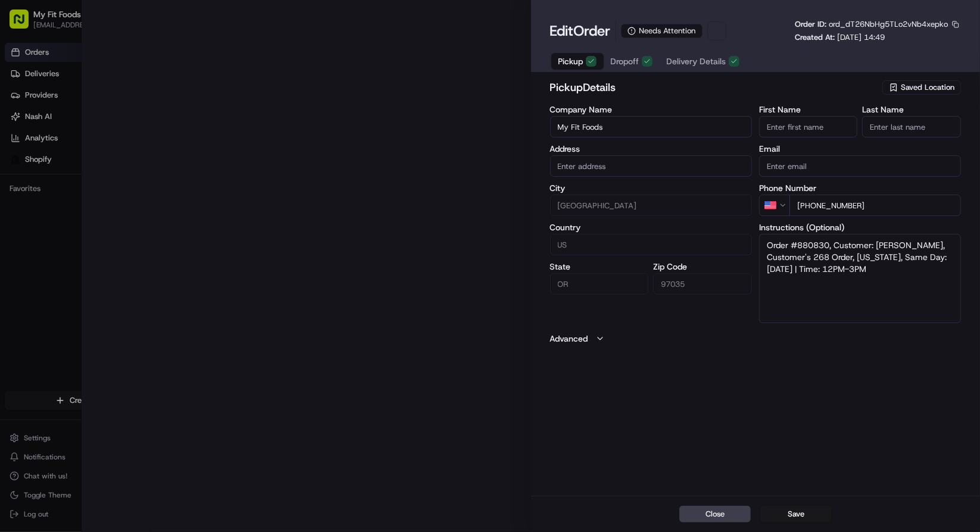  I want to click on h2: pickup Details, so click(714, 88).